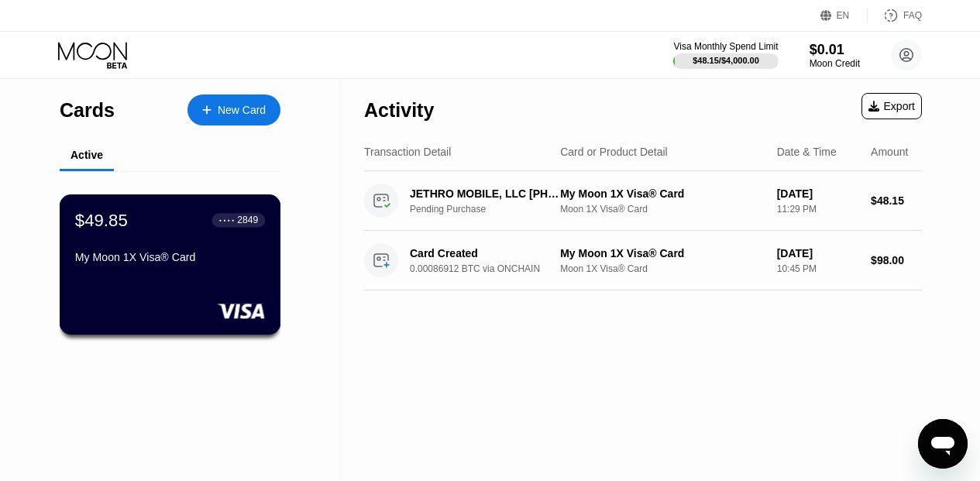 This screenshot has width=980, height=481. I want to click on div: Visa Monthly Spend Limit, so click(726, 46).